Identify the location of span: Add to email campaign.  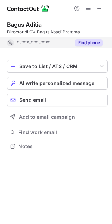
(47, 117).